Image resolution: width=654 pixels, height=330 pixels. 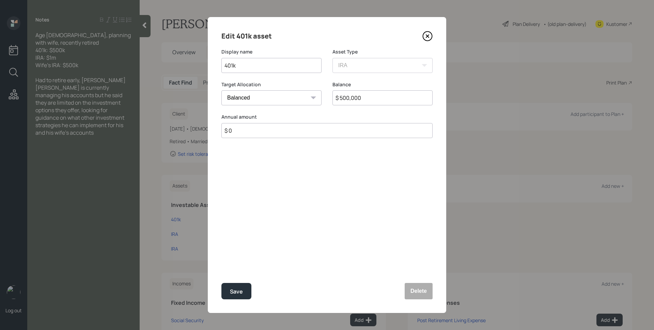 What do you see at coordinates (272, 52) in the screenshot?
I see `label: Display name` at bounding box center [272, 52].